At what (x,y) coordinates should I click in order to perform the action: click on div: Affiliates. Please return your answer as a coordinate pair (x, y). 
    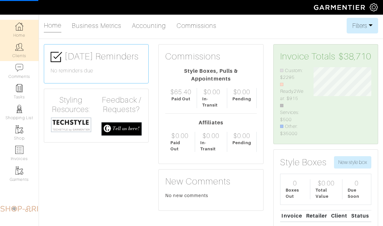
    Looking at the image, I should click on (211, 123).